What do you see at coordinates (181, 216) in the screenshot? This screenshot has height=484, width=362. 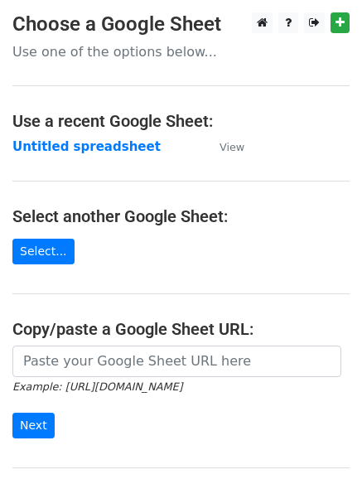 I see `h4: Select another Google Sheet:` at bounding box center [181, 216].